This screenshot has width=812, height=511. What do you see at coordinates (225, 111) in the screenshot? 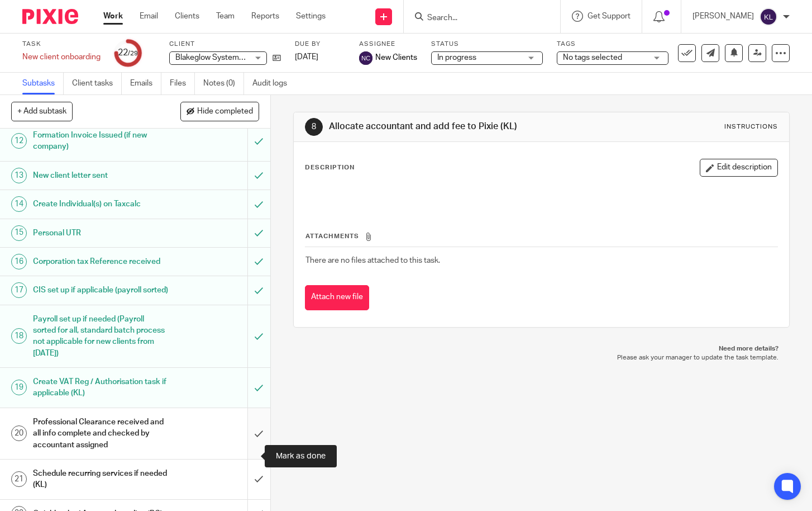
I see `span: Hide completed` at bounding box center [225, 111].